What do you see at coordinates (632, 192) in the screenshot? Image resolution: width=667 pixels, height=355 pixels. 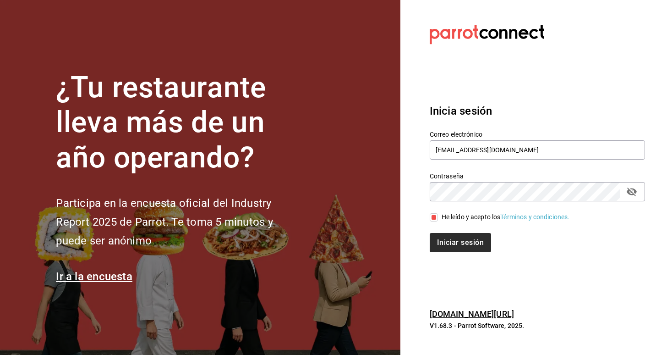 I see `button: passwordField` at bounding box center [632, 192].